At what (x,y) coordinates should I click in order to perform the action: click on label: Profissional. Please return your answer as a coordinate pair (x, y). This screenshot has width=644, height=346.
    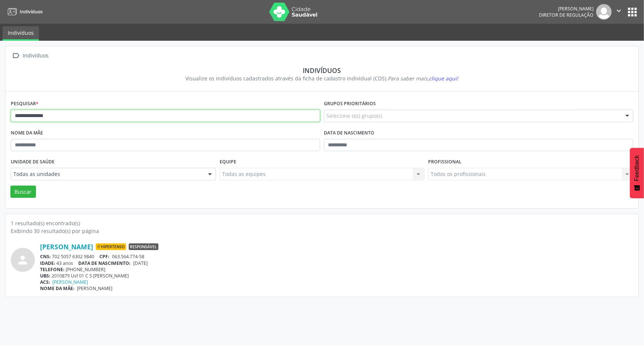
    Looking at the image, I should click on (445, 162).